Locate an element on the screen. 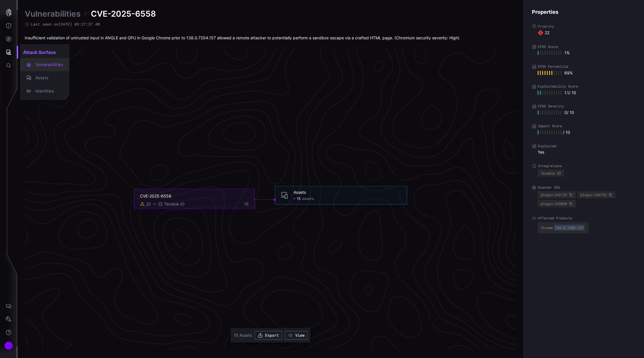 The image size is (644, 358). button: Vulnerabilities is located at coordinates (45, 65).